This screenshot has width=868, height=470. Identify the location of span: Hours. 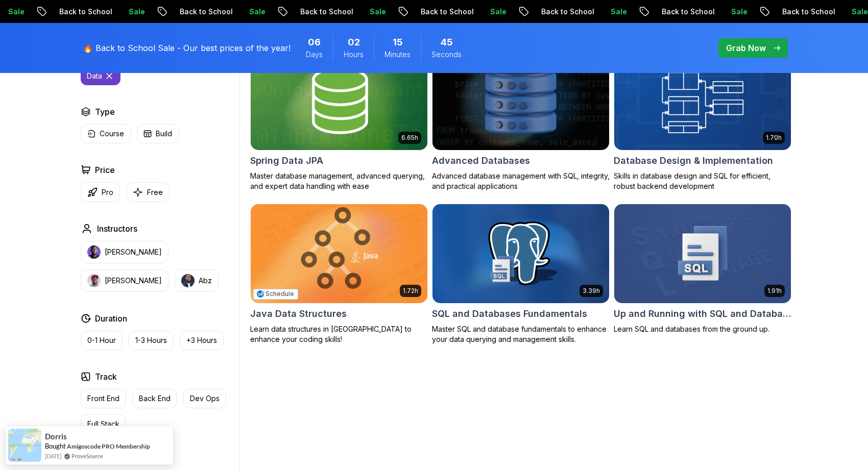
(353, 55).